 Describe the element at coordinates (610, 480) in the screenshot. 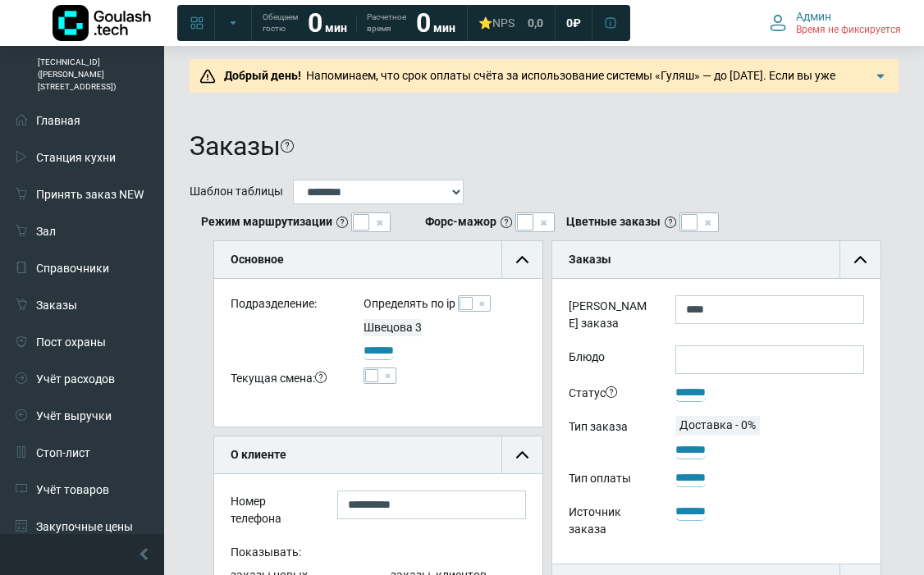

I see `div: Тип оплаты` at that location.